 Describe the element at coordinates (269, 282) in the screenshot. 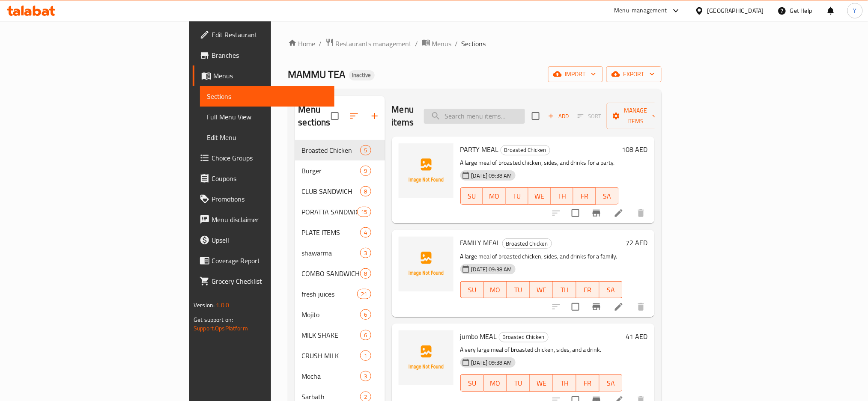

I see `span: Grocery Checklist` at that location.